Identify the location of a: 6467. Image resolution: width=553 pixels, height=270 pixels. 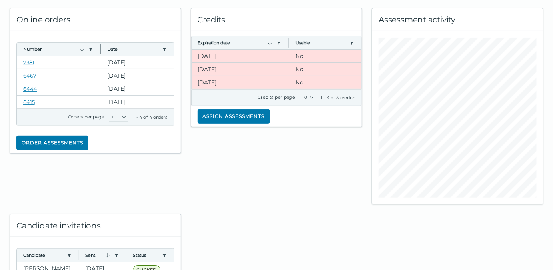
(30, 76).